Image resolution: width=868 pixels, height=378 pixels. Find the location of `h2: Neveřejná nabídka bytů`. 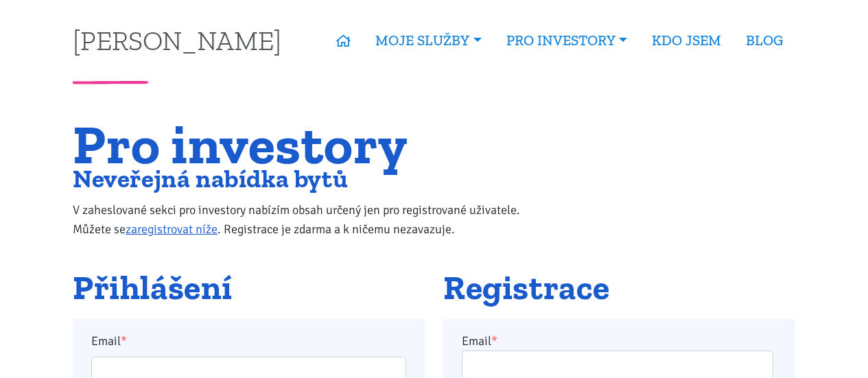

h2: Neveřejná nabídka bytů is located at coordinates (310, 178).